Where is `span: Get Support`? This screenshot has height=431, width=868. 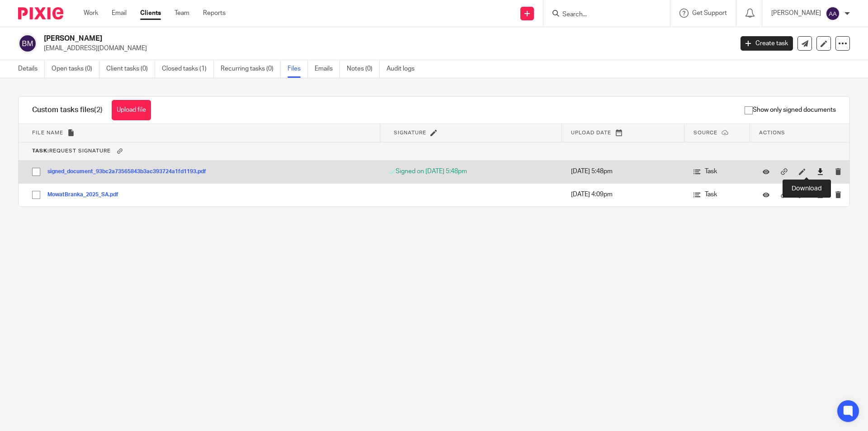
span: Get Support is located at coordinates (710, 13).